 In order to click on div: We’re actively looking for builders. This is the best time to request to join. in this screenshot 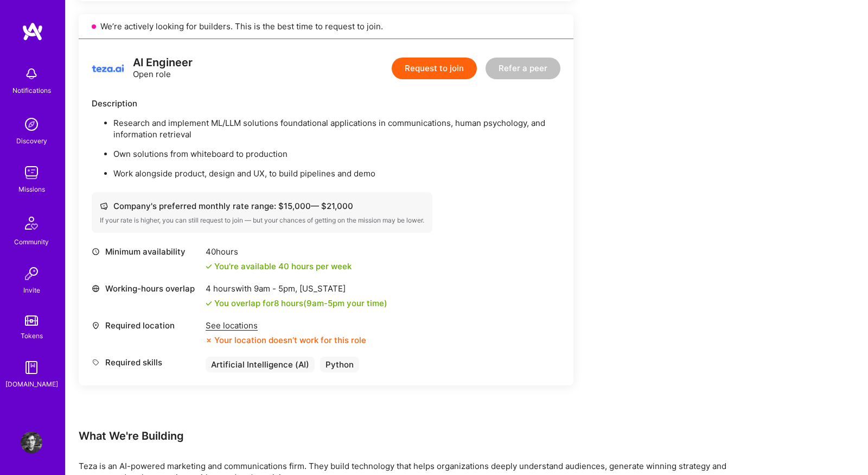, I will do `click(327, 27)`.